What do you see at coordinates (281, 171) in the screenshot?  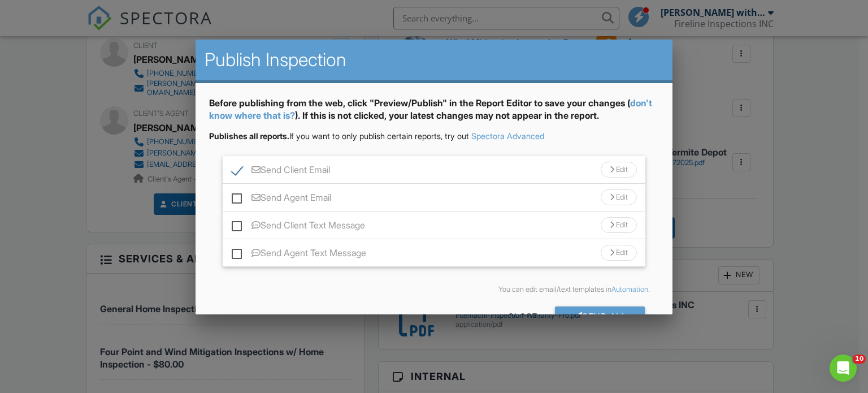 I see `label: Send Client Email` at bounding box center [281, 171].